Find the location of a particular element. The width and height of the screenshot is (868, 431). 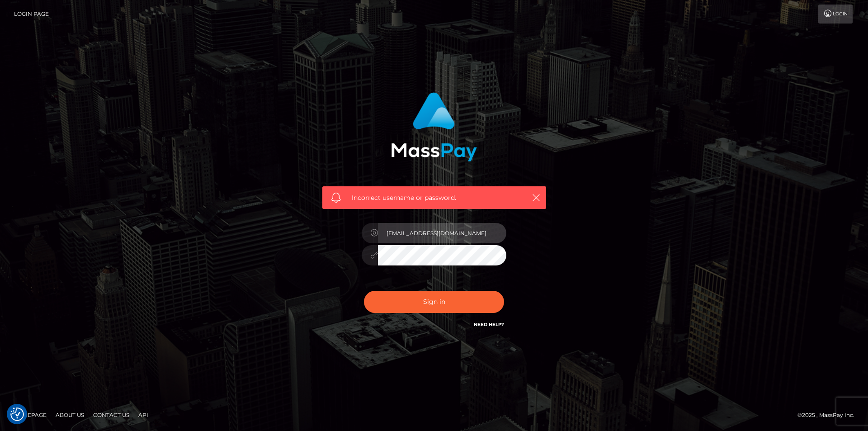

div: © 2025 , MassPay Inc. is located at coordinates (829, 416).